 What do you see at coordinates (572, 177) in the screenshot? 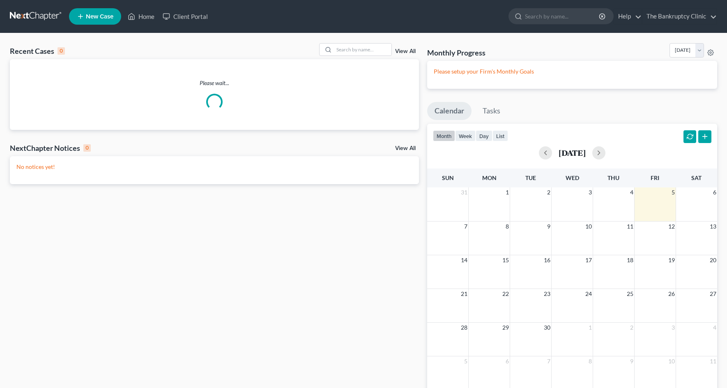
I see `span: Wed` at bounding box center [572, 177].